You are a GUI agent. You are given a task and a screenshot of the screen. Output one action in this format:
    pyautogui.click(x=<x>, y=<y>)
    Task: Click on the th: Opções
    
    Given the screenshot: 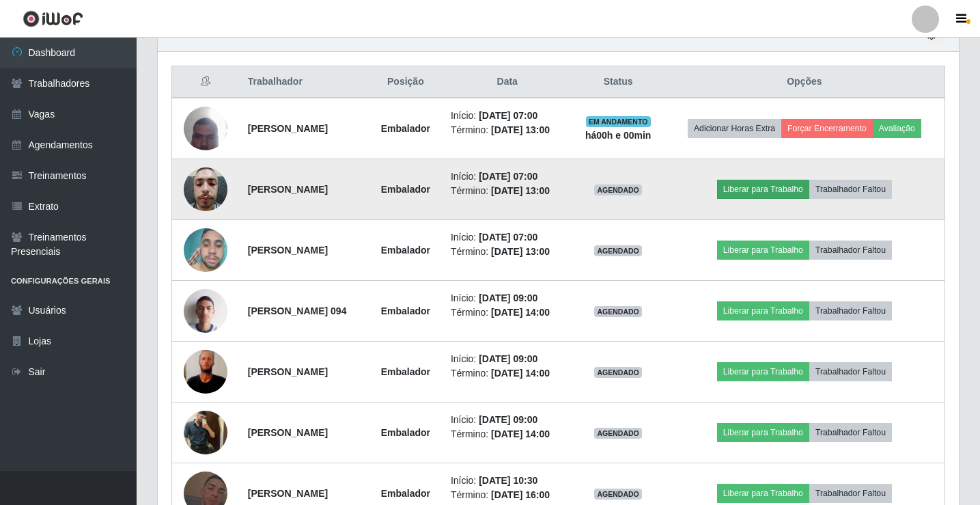 What is the action you would take?
    pyautogui.click(x=804, y=82)
    